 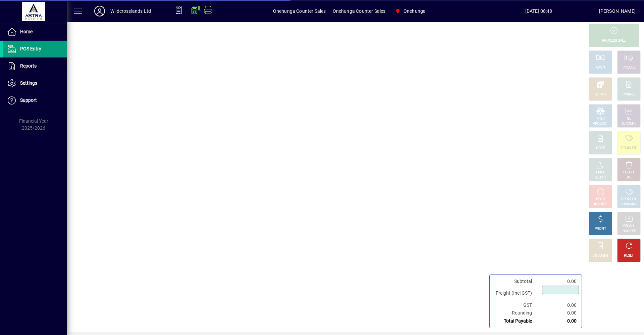 What do you see at coordinates (600, 199) in the screenshot?
I see `div: HOLD` at bounding box center [600, 199].